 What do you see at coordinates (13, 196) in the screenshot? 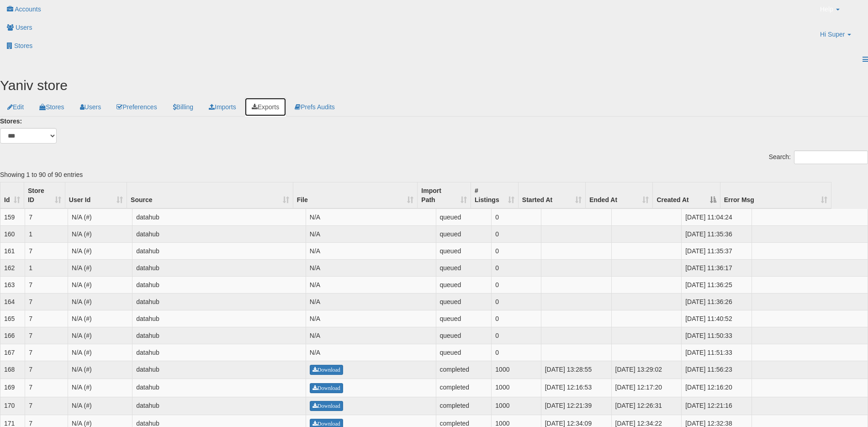
I see `th: Id: activate to sort column ascending` at bounding box center [13, 196].